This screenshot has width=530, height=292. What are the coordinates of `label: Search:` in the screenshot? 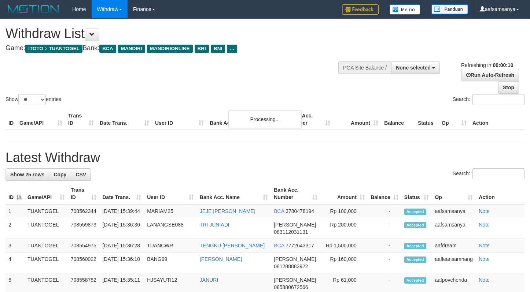 It's located at (488, 100).